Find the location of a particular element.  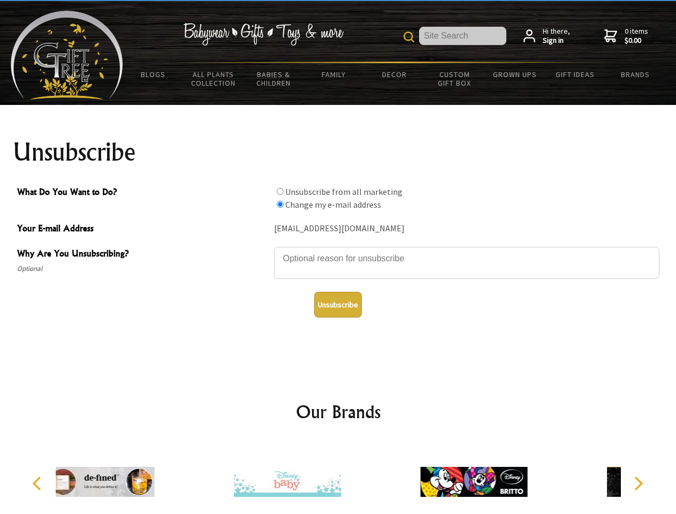

label: Change my e-mail address is located at coordinates (333, 204).